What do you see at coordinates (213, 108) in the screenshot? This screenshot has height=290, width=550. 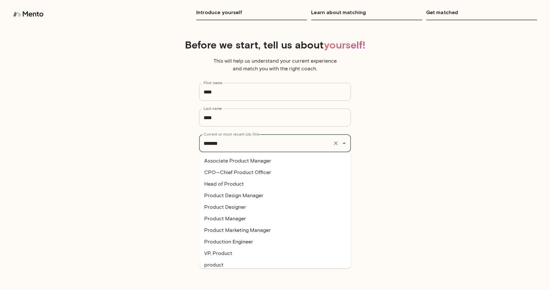 I see `label: Last name` at bounding box center [213, 108].